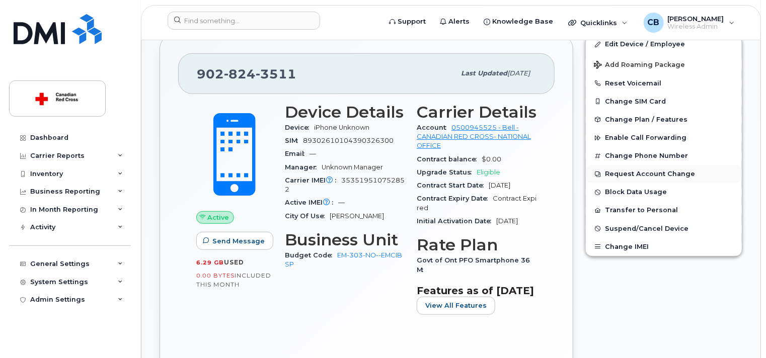 This screenshot has height=358, width=766. I want to click on span: SIM, so click(294, 140).